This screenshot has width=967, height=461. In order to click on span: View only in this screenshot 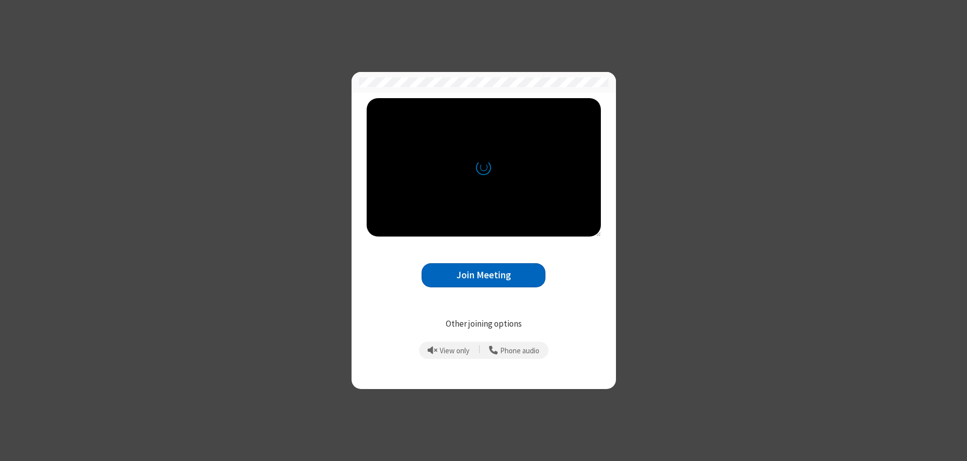, I will do `click(454, 351)`.